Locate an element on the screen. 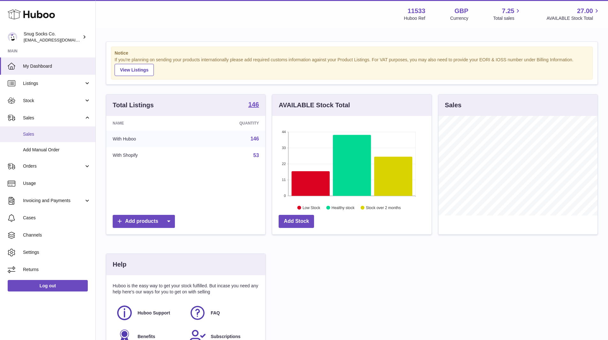  a: Huboo Support is located at coordinates (149, 313).